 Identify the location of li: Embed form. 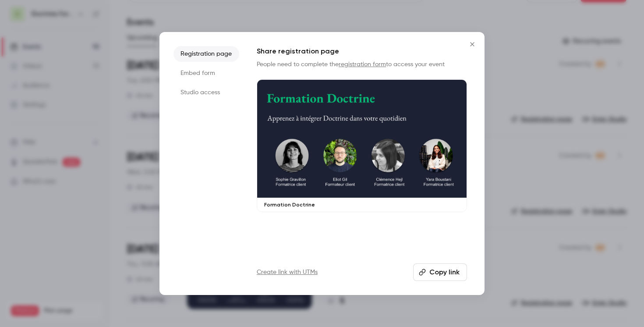
(206, 73).